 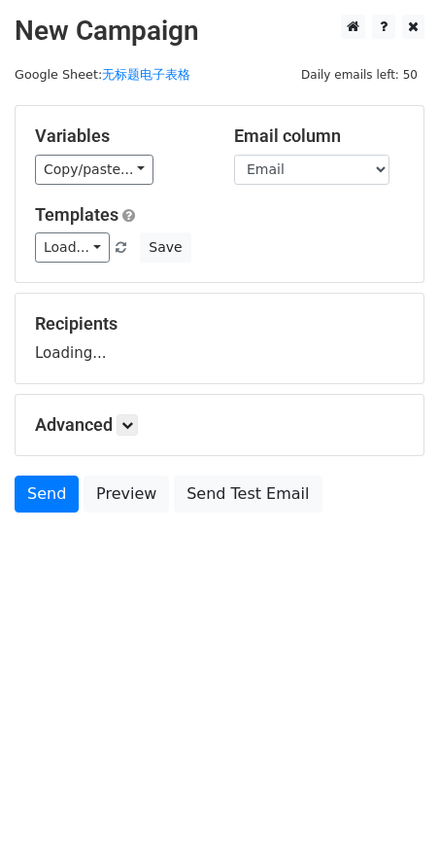 I want to click on small: Google Sheet:, so click(x=102, y=74).